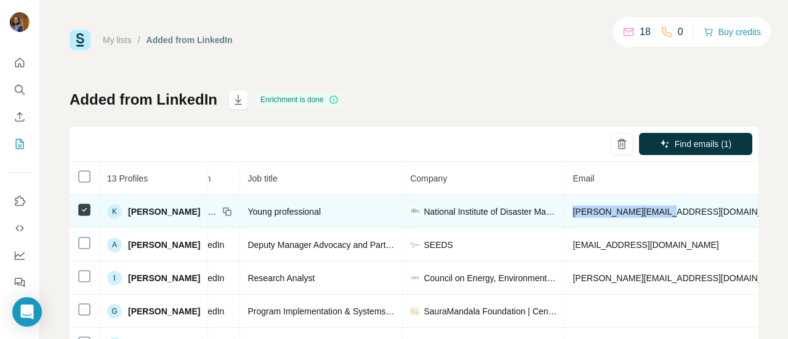  Describe the element at coordinates (114, 311) in the screenshot. I see `div: G` at that location.